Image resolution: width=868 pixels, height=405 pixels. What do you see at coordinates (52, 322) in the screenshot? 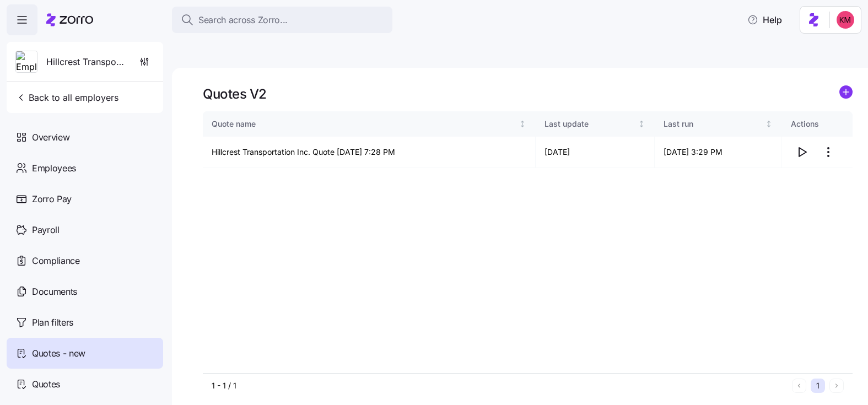
I see `span: Plan filters` at bounding box center [52, 322].